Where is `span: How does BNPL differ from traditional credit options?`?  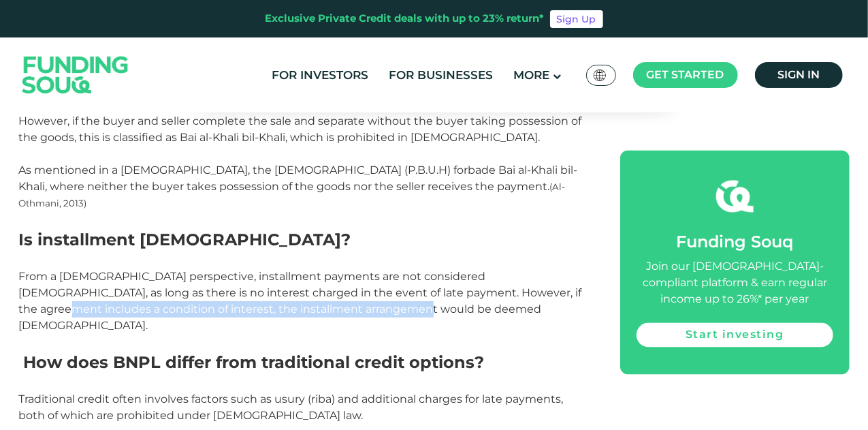
span: How does BNPL differ from traditional credit options? is located at coordinates (254, 362).